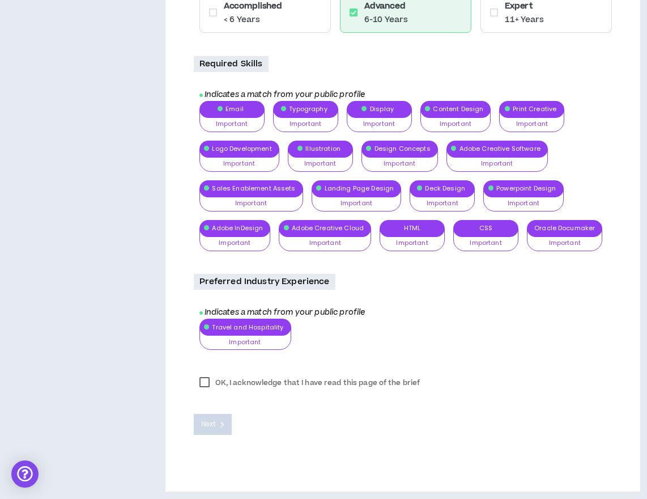 This screenshot has width=647, height=499. I want to click on label: OK, I acknowledge that I have read this page of the brief, so click(310, 383).